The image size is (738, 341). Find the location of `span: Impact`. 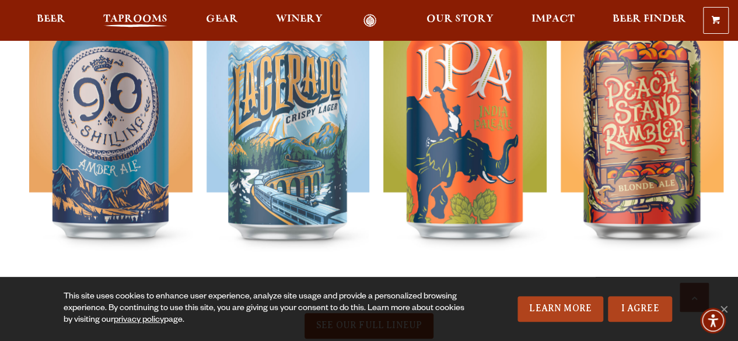

span: Impact is located at coordinates (553, 19).